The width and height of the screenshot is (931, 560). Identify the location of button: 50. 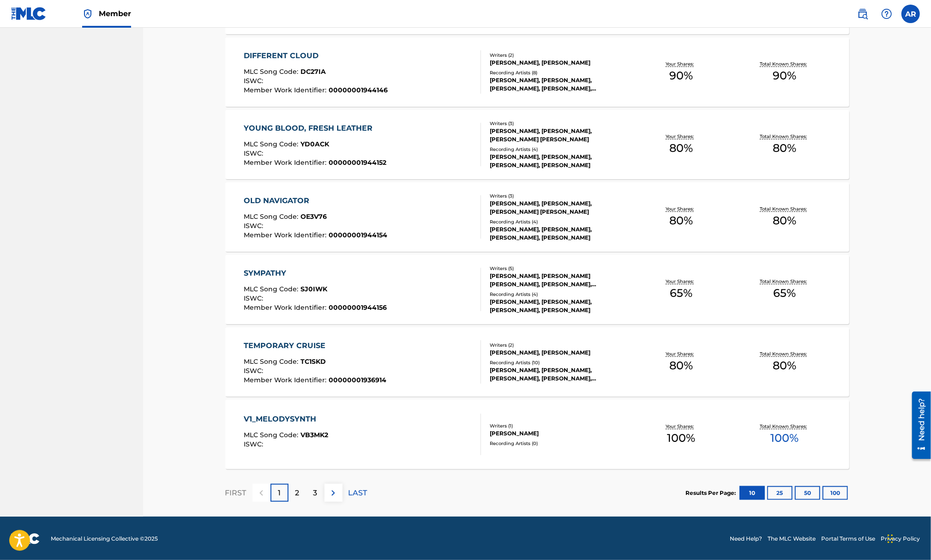
(808, 493).